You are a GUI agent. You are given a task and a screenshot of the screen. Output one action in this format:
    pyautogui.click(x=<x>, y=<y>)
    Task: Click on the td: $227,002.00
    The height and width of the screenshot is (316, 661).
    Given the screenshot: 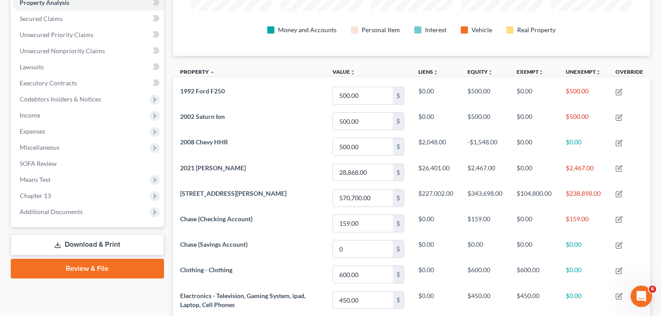 What is the action you would take?
    pyautogui.click(x=436, y=198)
    